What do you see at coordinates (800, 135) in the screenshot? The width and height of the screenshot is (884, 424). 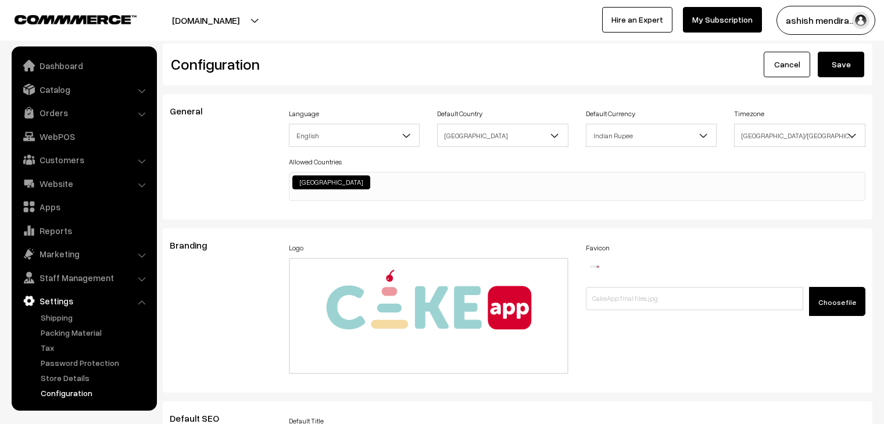 I see `span: Asia/Kolkata` at bounding box center [800, 135].